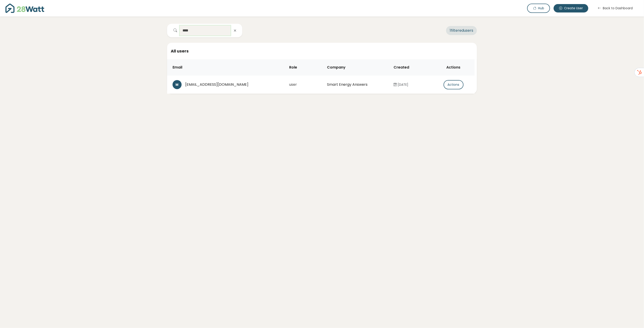  I want to click on div: M, so click(177, 85).